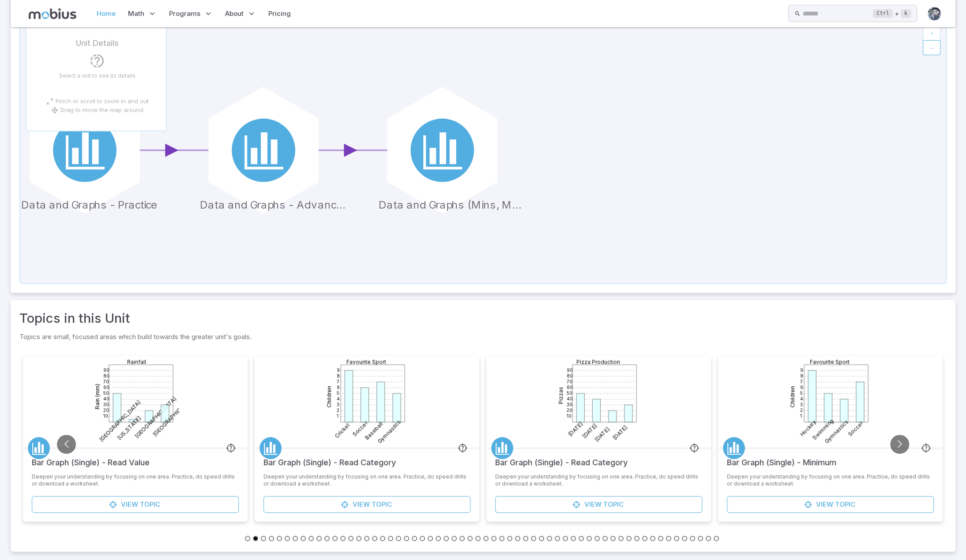 This screenshot has width=966, height=560. What do you see at coordinates (136, 362) in the screenshot?
I see `text: Rainfall` at bounding box center [136, 362].